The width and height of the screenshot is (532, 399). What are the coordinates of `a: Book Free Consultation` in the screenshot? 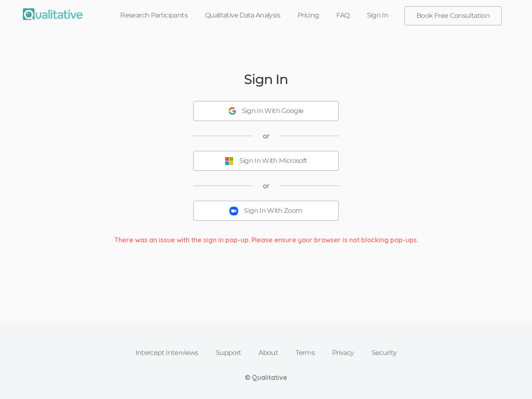 It's located at (453, 16).